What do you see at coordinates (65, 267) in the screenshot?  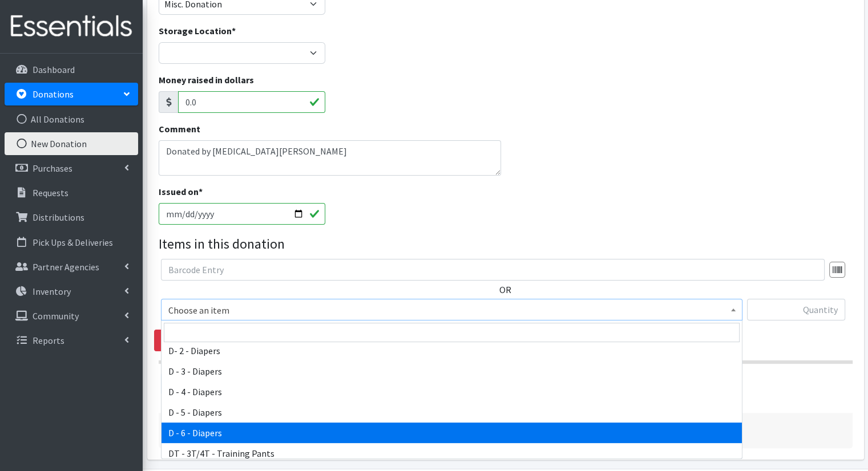 I see `p: Partner Agencies` at bounding box center [65, 267].